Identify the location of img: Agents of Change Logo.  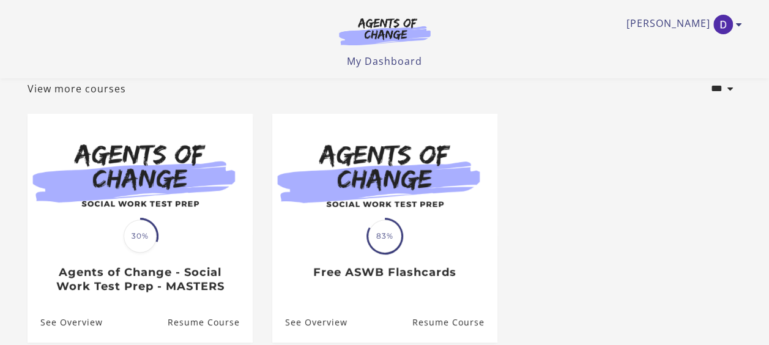
(385, 31).